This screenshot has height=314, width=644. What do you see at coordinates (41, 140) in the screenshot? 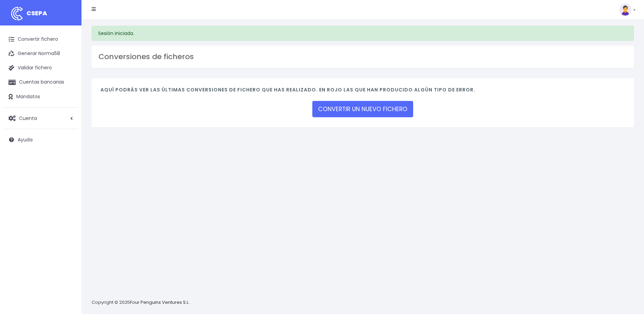
I see `a: Ayuda` at bounding box center [41, 140].